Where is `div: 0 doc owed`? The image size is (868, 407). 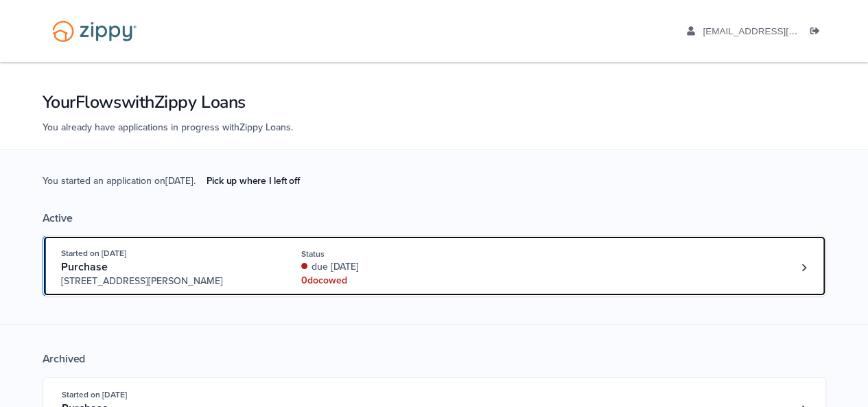
div: 0 doc owed is located at coordinates (393, 281).